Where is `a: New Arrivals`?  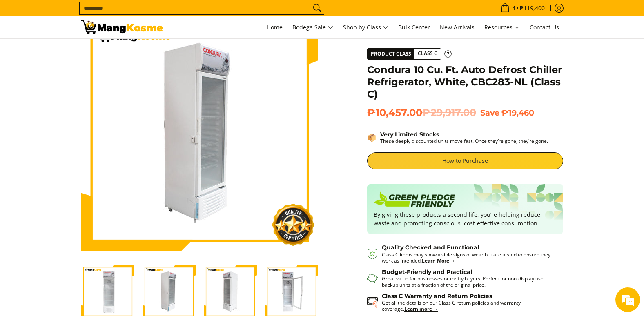 a: New Arrivals is located at coordinates (457, 27).